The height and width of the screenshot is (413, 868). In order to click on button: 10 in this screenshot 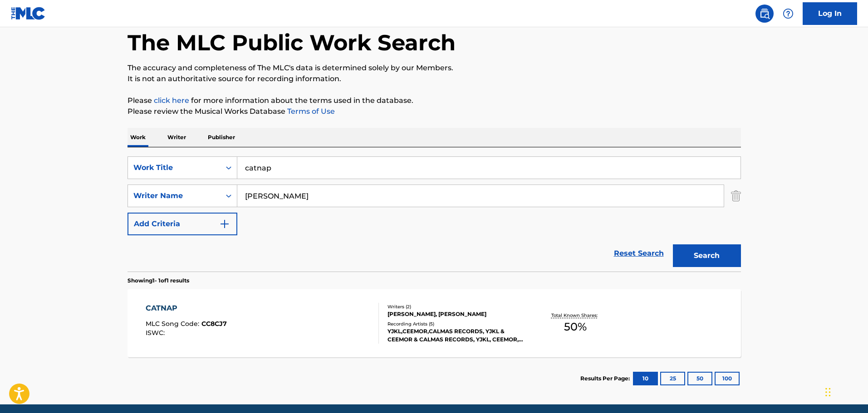, I will do `click(645, 379)`.